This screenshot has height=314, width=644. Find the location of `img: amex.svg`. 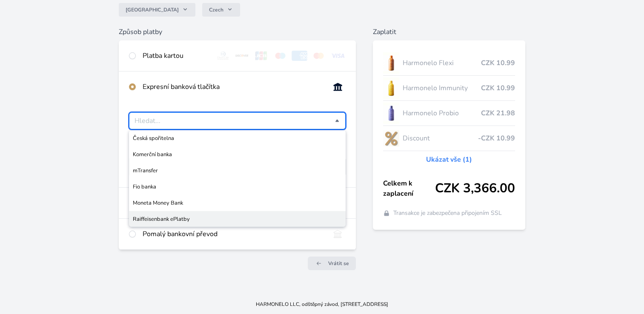

img: amex.svg is located at coordinates (299, 56).